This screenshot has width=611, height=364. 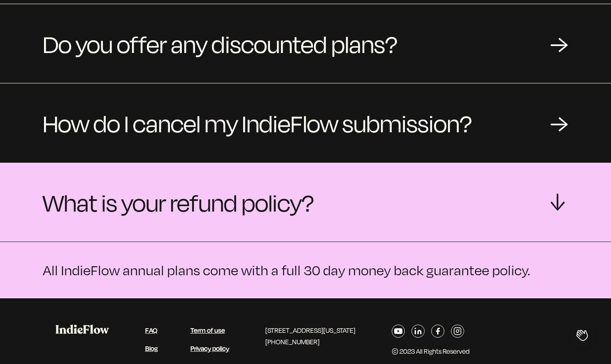 What do you see at coordinates (220, 43) in the screenshot?
I see `span: Do you offer any discounted plans?` at bounding box center [220, 43].